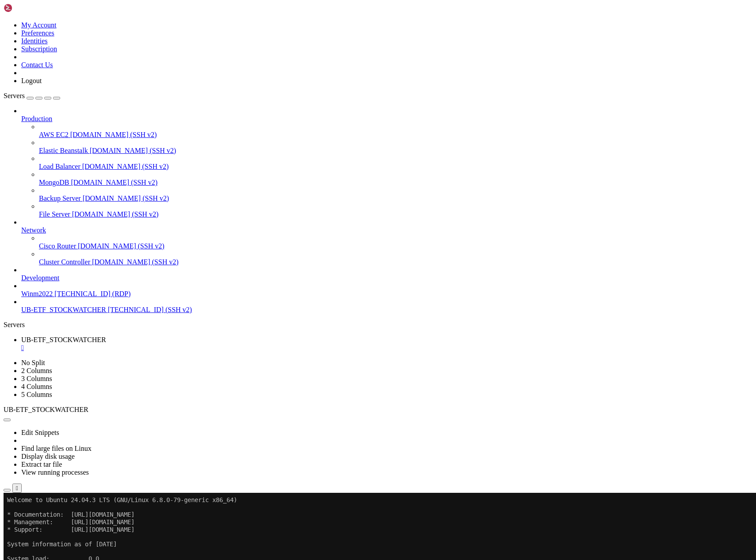 Image resolution: width=756 pixels, height=560 pixels. Describe the element at coordinates (37, 378) in the screenshot. I see `a: 3 Columns` at that location.